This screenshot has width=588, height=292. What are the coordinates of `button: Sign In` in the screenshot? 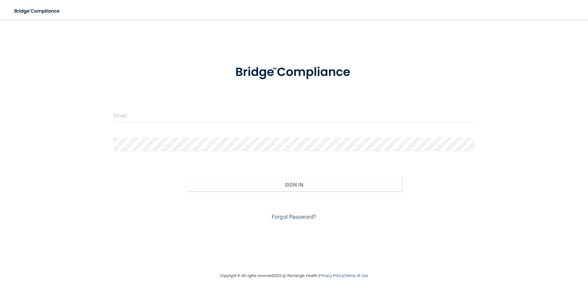 It's located at (294, 185).